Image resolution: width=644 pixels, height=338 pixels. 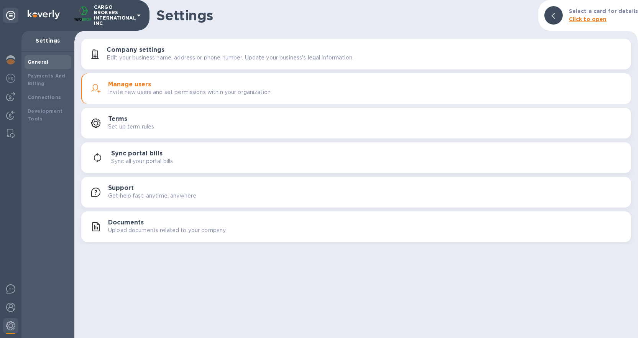 I want to click on b: Development Tools, so click(x=45, y=115).